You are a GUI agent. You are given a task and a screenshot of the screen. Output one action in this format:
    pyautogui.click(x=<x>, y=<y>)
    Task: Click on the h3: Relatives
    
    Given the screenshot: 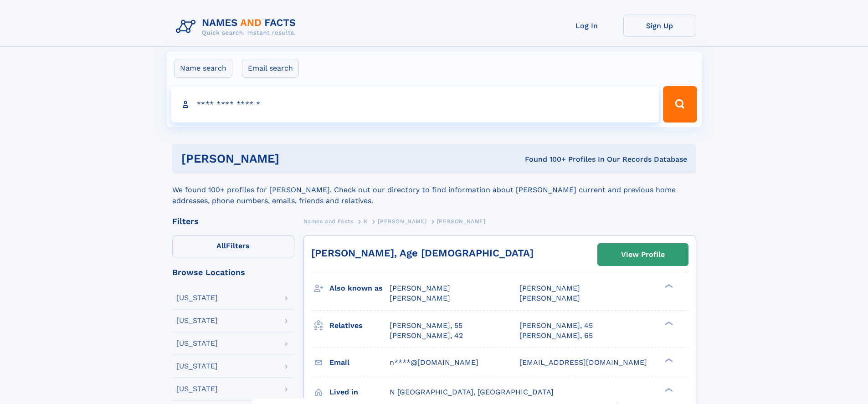 What is the action you would take?
    pyautogui.click(x=360, y=326)
    